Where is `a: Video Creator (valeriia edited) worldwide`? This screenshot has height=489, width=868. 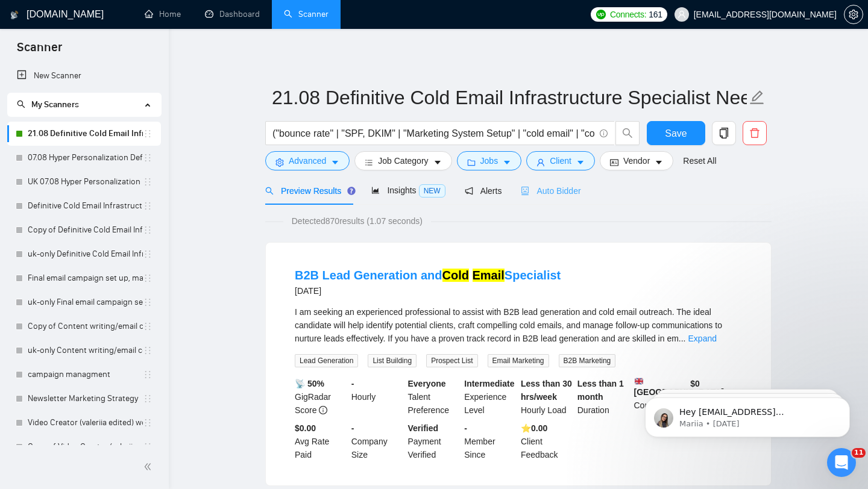
a: Video Creator (valeriia edited) worldwide is located at coordinates (85, 423).